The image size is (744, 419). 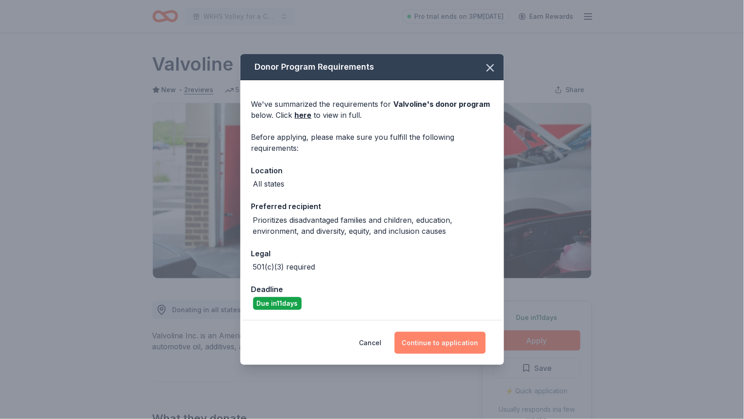 What do you see at coordinates (303, 115) in the screenshot?
I see `a: here` at bounding box center [303, 115].